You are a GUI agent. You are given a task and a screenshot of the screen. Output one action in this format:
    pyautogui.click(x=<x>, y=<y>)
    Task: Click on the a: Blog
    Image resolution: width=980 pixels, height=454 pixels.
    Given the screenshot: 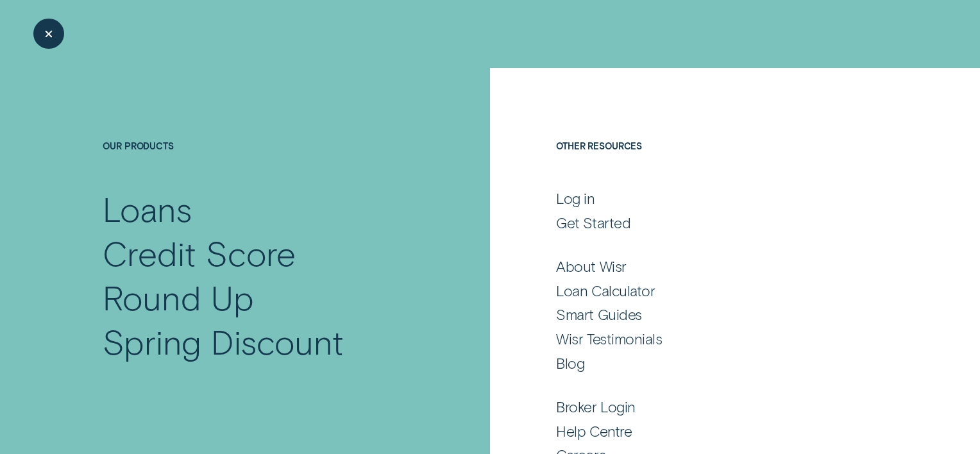 What is the action you would take?
    pyautogui.click(x=716, y=363)
    